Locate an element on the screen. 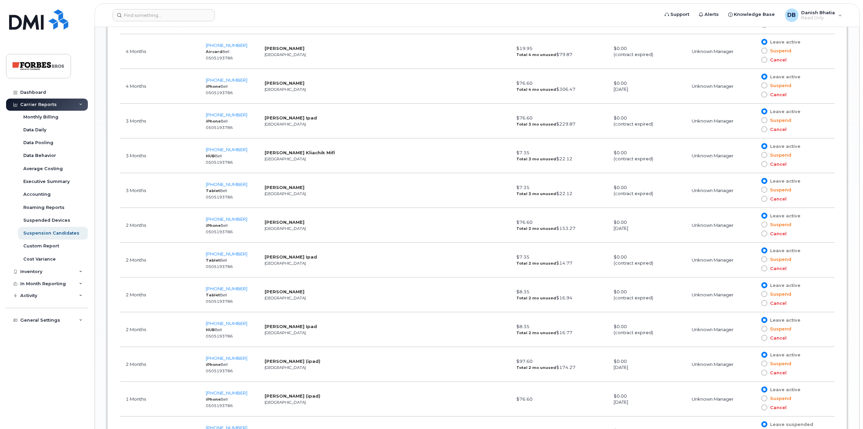 The width and height of the screenshot is (863, 429). td: $7.35 $22.12 is located at coordinates (559, 191).